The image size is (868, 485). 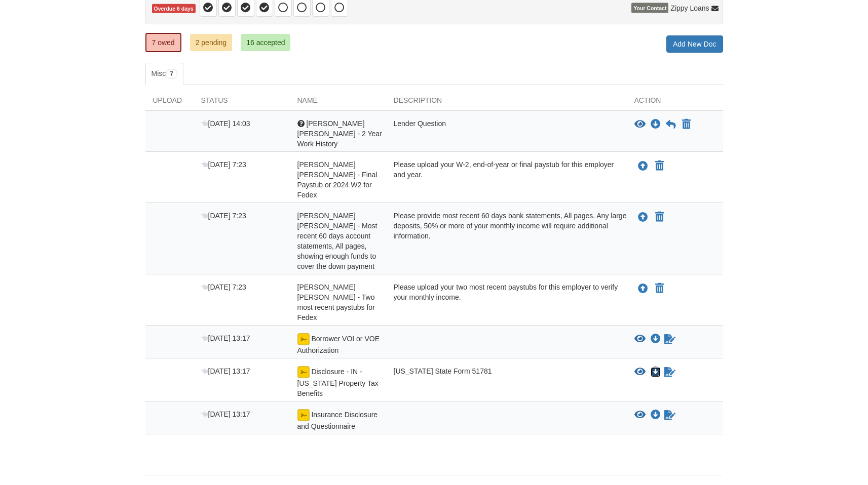 I want to click on a: 16 accepted, so click(x=266, y=43).